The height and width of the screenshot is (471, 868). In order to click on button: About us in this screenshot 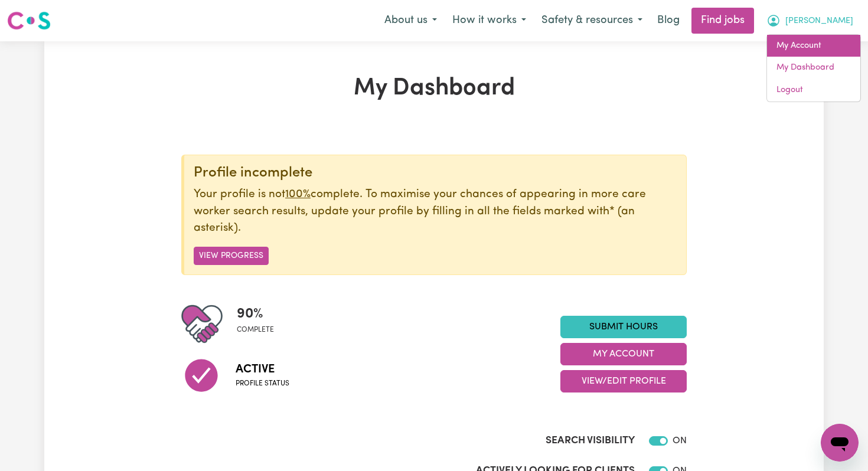, I will do `click(411, 20)`.